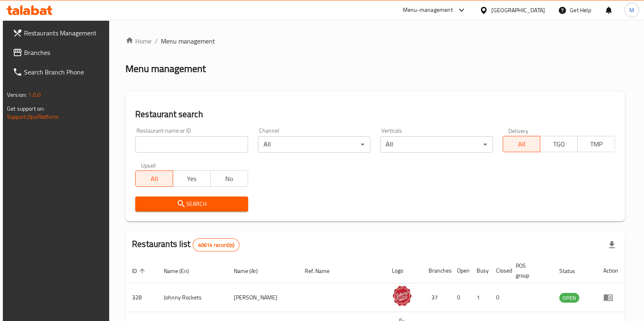 The width and height of the screenshot is (644, 321). What do you see at coordinates (165, 69) in the screenshot?
I see `h2: Menu management` at bounding box center [165, 69].